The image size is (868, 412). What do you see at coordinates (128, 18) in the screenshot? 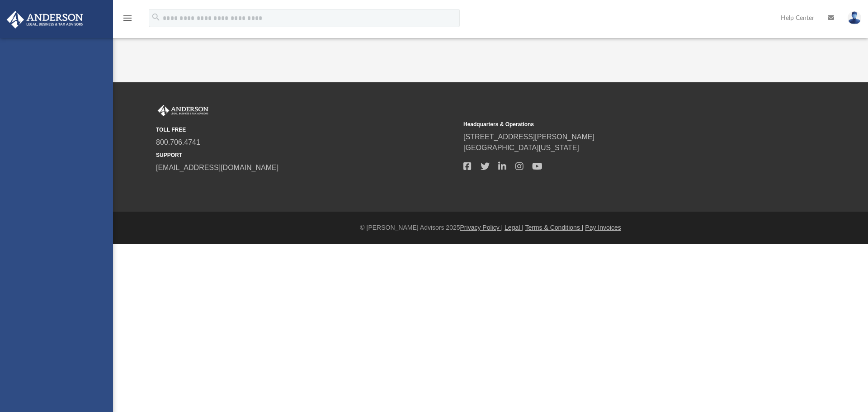
I see `i: menu` at bounding box center [128, 18].